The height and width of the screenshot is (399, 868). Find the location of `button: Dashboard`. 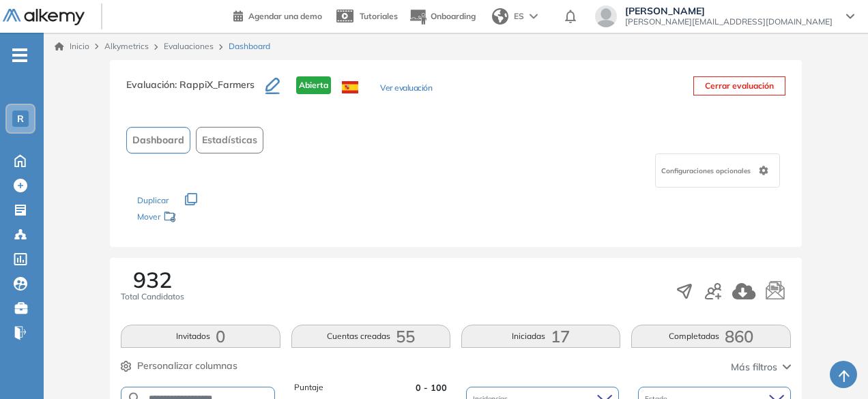

button: Dashboard is located at coordinates (158, 140).